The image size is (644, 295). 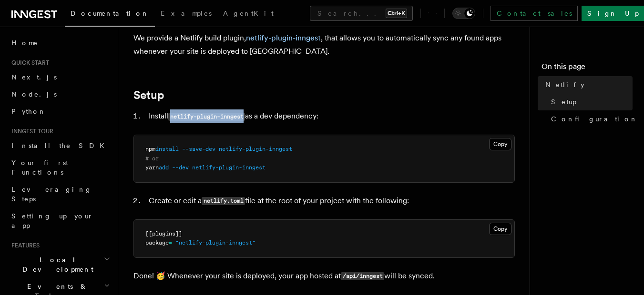 I want to click on code: netlify.toml, so click(x=223, y=201).